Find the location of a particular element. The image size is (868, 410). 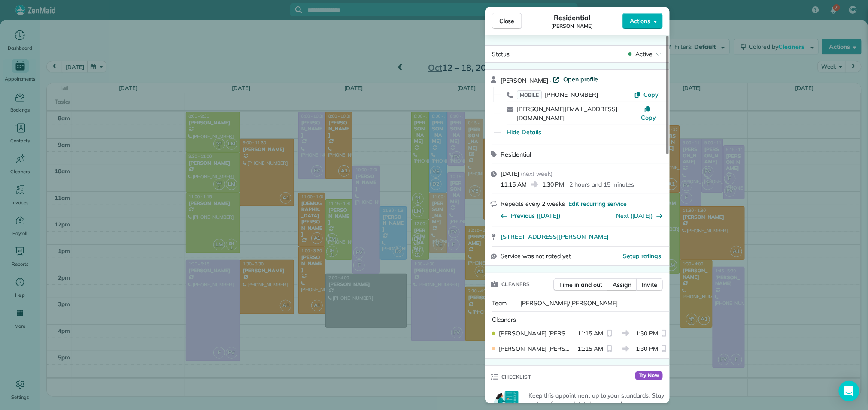

span: Invite is located at coordinates (649, 285).